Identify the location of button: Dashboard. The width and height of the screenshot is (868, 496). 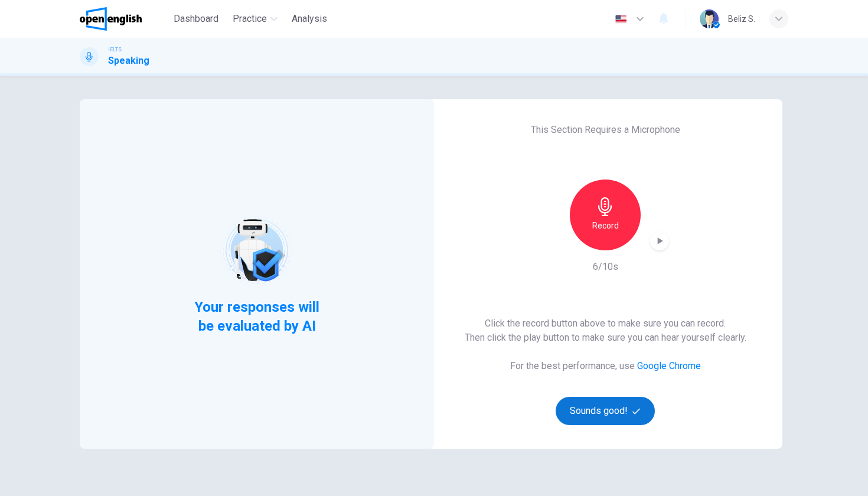
(196, 19).